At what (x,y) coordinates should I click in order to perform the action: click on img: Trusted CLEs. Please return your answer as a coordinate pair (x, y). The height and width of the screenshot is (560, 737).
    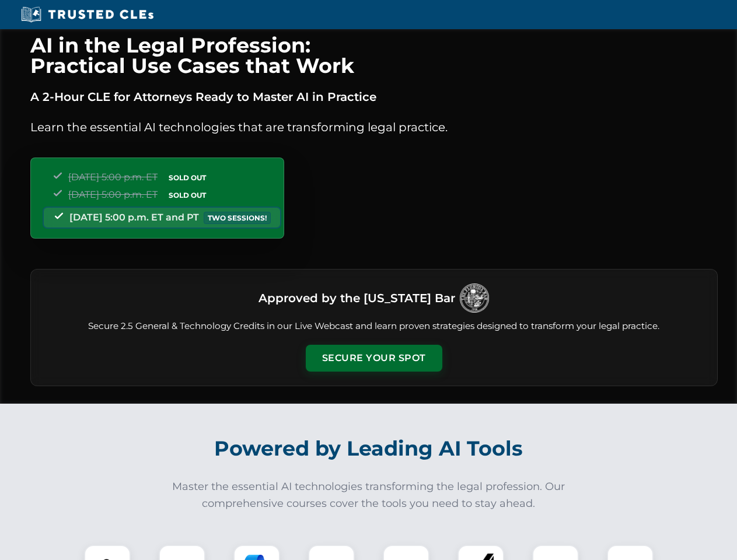
    Looking at the image, I should click on (87, 15).